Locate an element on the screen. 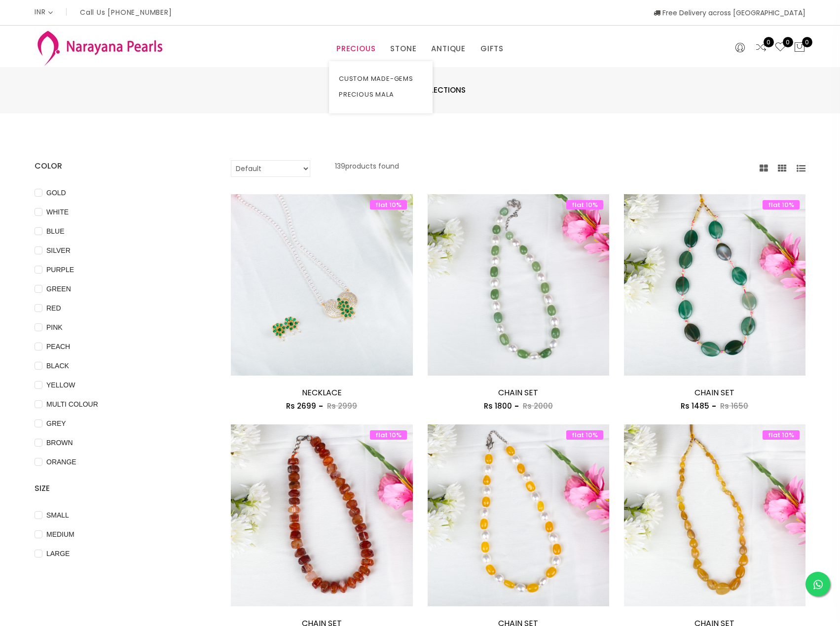 This screenshot has width=840, height=626. span: BROWN is located at coordinates (60, 443).